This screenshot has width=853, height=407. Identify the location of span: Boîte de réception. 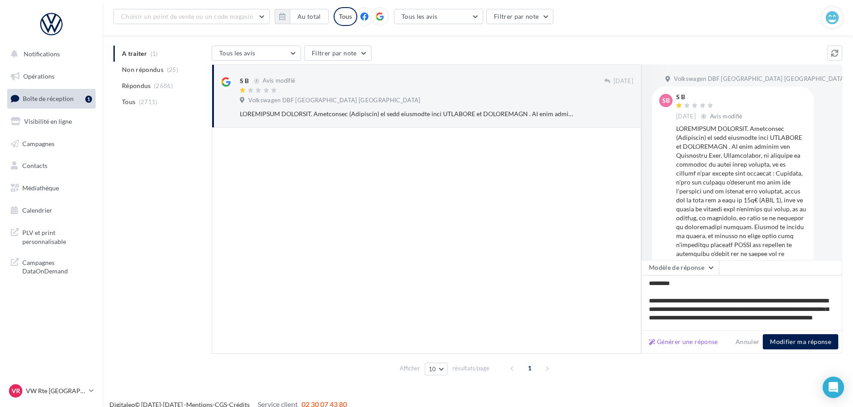
(48, 98).